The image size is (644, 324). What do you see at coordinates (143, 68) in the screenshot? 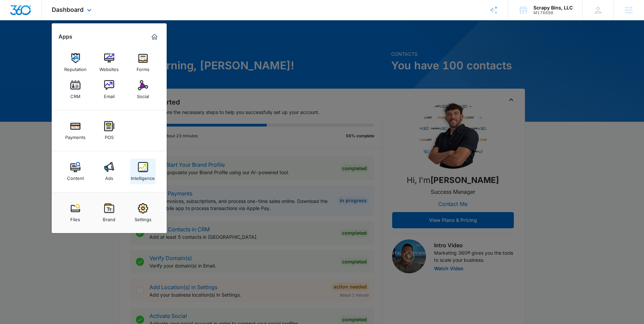
I see `div: Forms` at bounding box center [143, 68].